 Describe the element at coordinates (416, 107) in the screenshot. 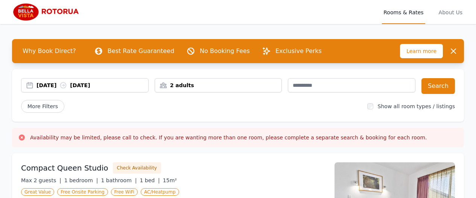

I see `label: Show all room types / listings` at that location.